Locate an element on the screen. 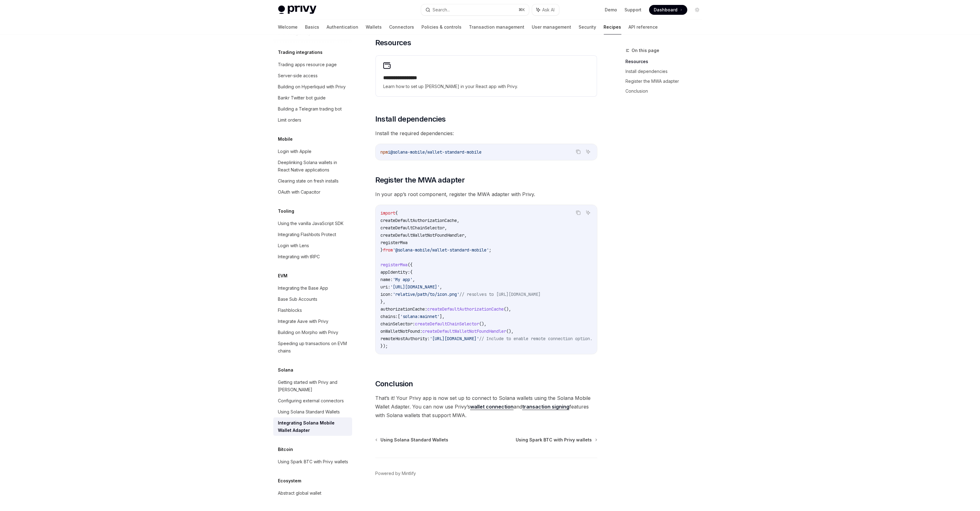  span: registerMwa is located at coordinates (394, 264).